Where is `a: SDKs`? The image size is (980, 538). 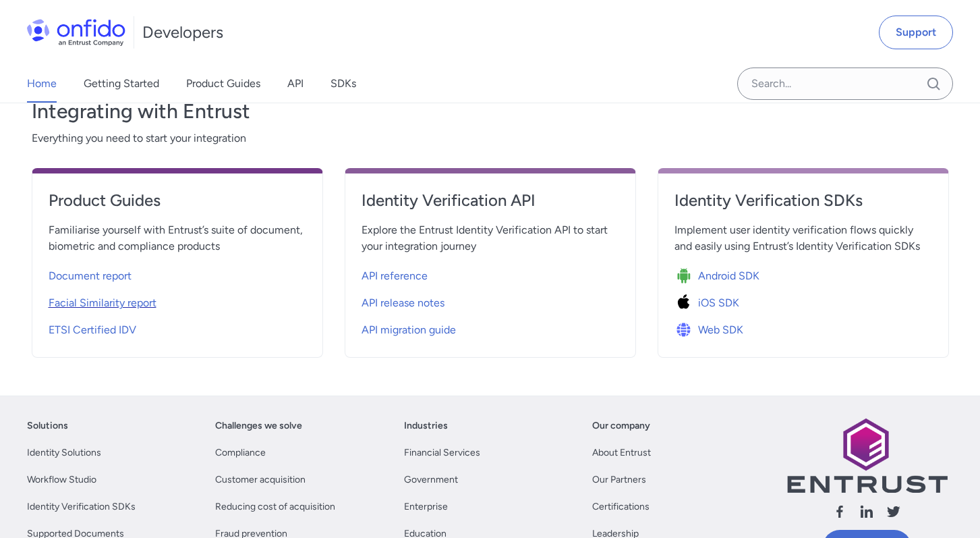
a: SDKs is located at coordinates (343, 83).